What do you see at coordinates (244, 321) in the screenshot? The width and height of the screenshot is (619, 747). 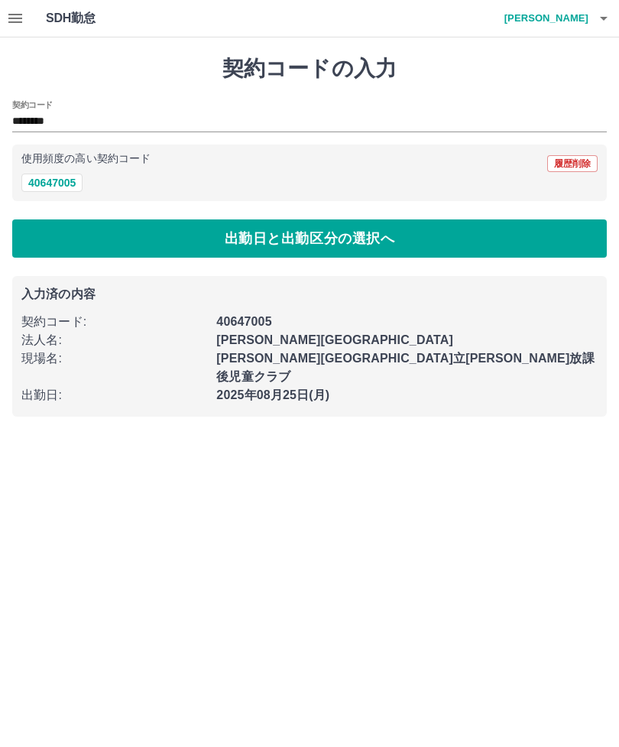 I see `b: 40647005` at bounding box center [244, 321].